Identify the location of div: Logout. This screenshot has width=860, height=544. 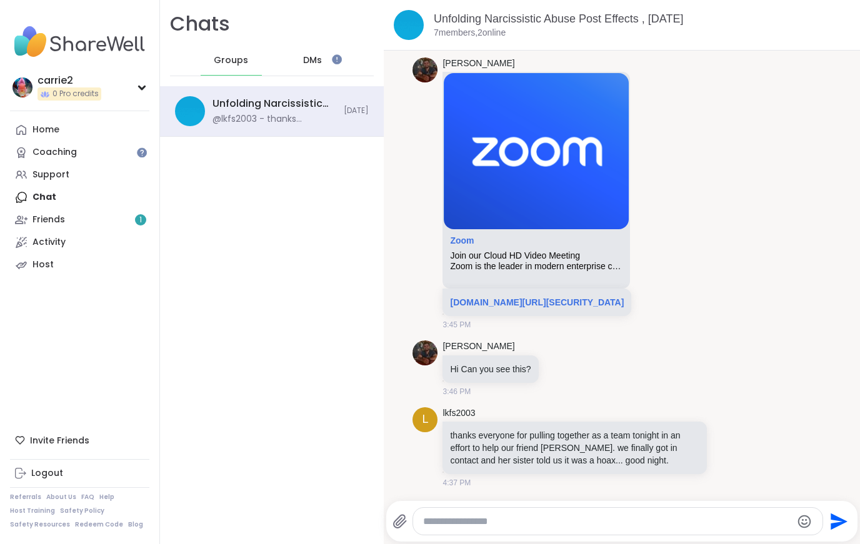
(47, 474).